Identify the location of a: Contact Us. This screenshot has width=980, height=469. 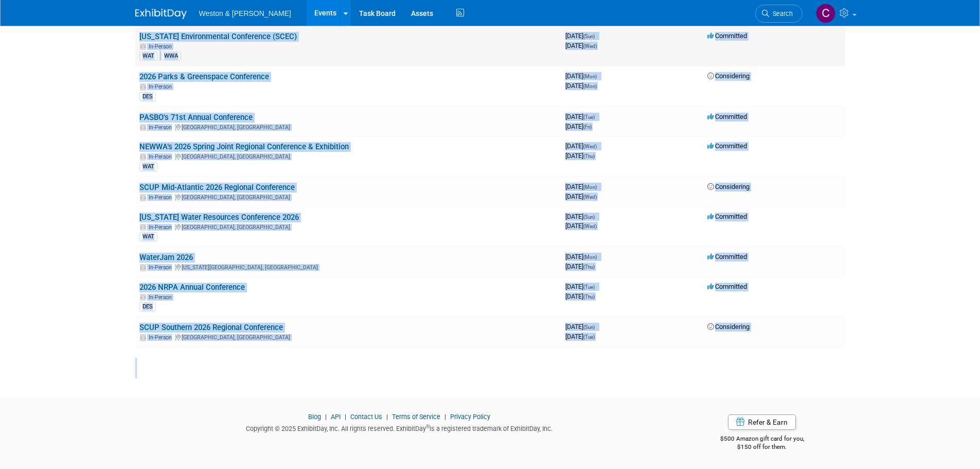
(366, 417).